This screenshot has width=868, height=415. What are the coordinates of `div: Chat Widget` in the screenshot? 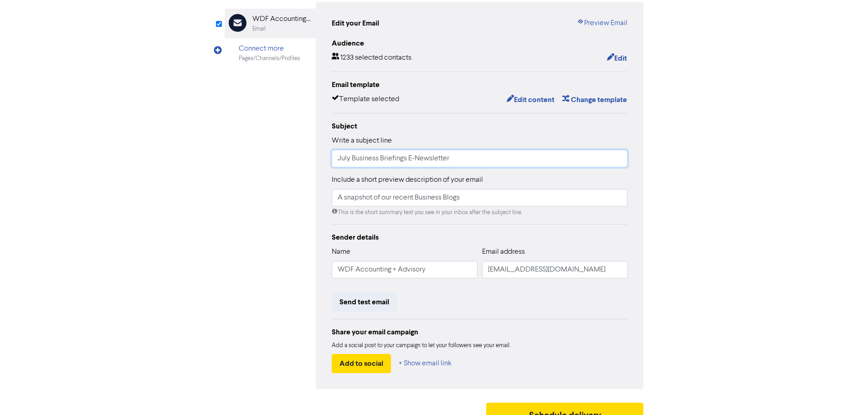 It's located at (845, 393).